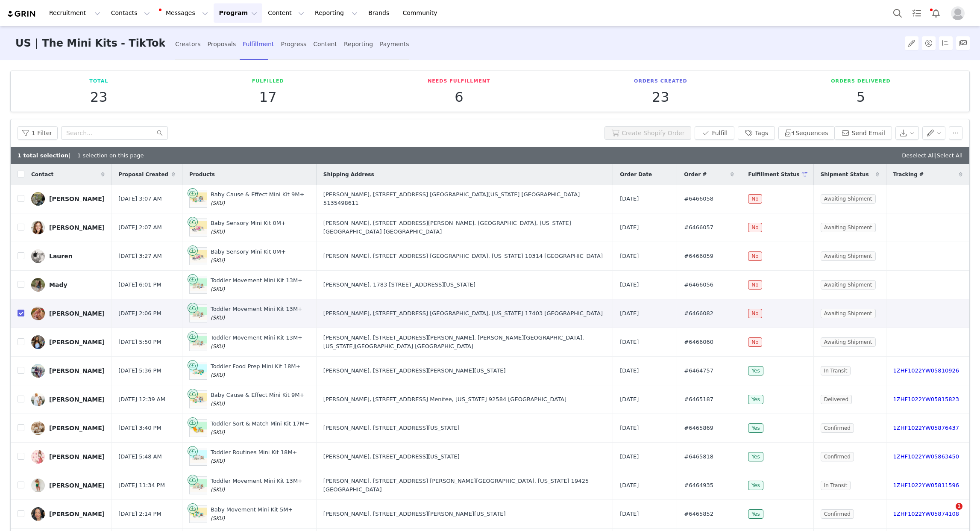 Image resolution: width=980 pixels, height=532 pixels. What do you see at coordinates (960, 13) in the screenshot?
I see `button: Profile` at bounding box center [960, 13].